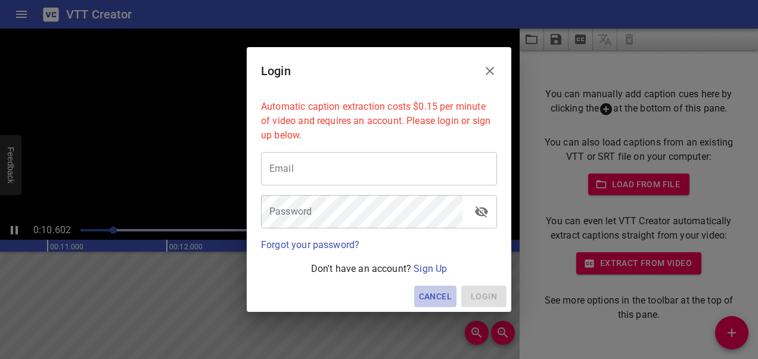 This screenshot has height=359, width=758. What do you see at coordinates (310, 244) in the screenshot?
I see `a: Forgot your password?` at bounding box center [310, 244].